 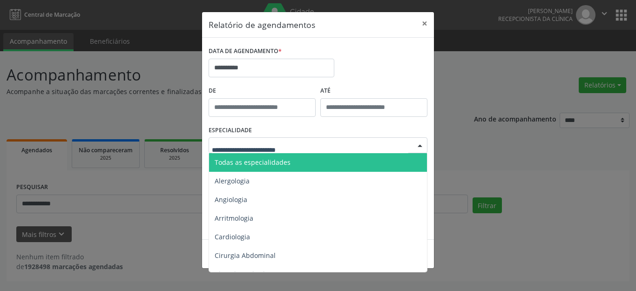 I want to click on span: Angiologia, so click(x=231, y=199).